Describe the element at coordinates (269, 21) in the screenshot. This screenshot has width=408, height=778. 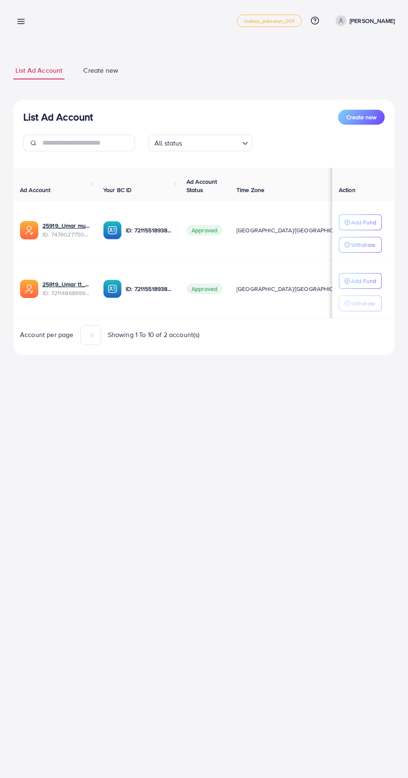
I see `span: metap_pakistan_001` at that location.